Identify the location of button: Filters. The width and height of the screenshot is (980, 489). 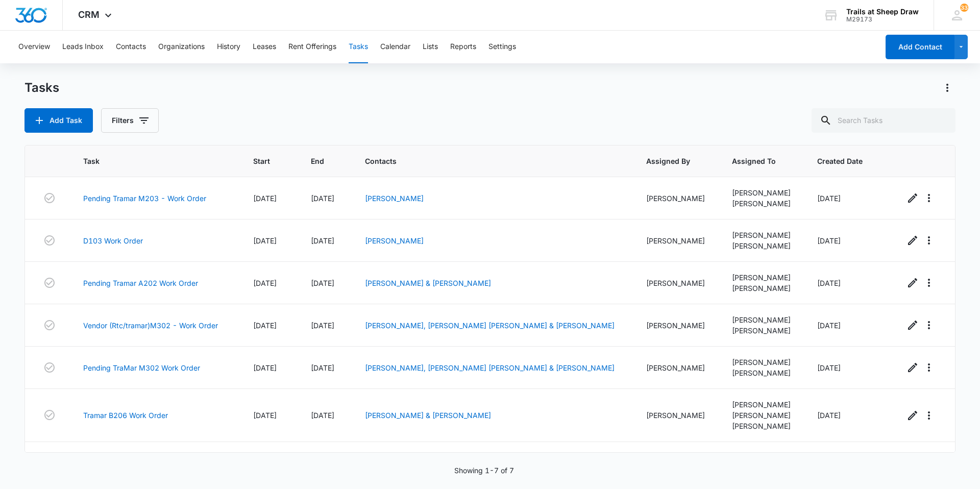
(129, 120).